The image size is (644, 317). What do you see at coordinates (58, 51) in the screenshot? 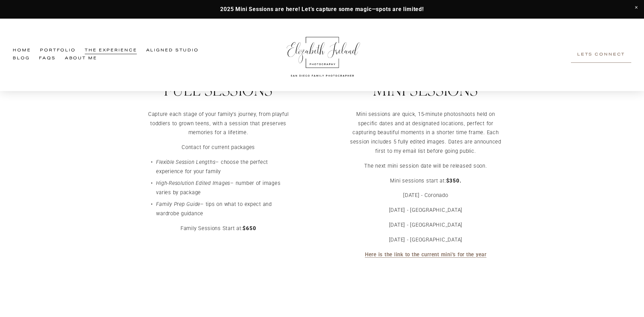
I see `a: Portfolio` at bounding box center [58, 51].